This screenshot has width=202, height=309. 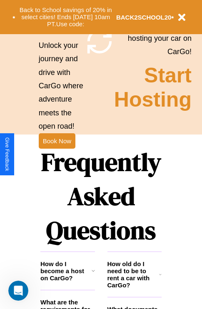 I want to click on h3: How old do I need to be to rent a car with CarGo?, so click(x=133, y=274).